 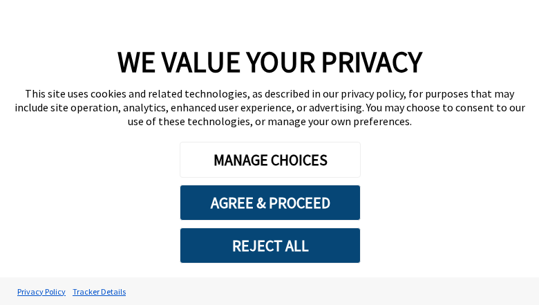 I want to click on button: MANAGE CHOICES, so click(x=270, y=160).